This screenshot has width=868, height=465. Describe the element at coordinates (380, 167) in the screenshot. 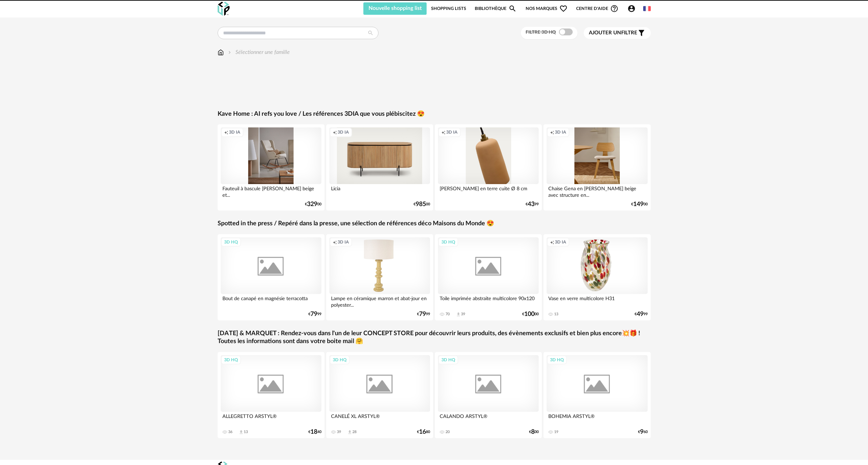

I see `a: Creation icon 3D IA Licia €98500` at that location.